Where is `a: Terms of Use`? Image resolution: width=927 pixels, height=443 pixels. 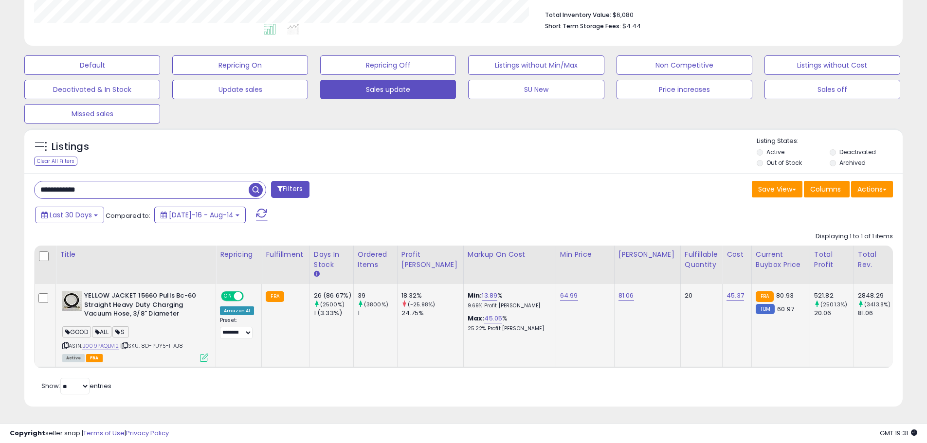 a: Terms of Use is located at coordinates (104, 433).